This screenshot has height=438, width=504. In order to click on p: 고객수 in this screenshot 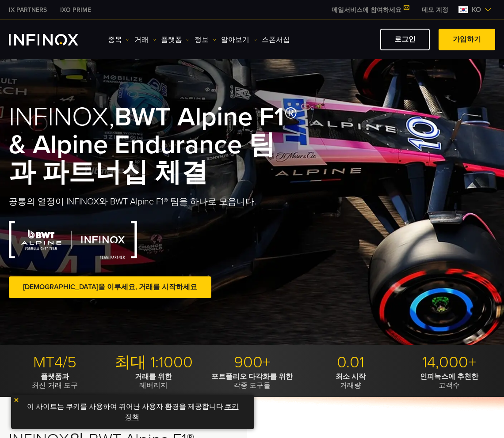, I will do `click(450, 381)`.